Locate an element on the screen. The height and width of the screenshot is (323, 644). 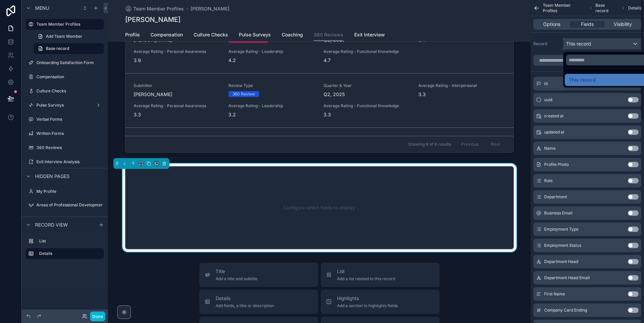
span: Add fields, a title or description is located at coordinates (244, 306).